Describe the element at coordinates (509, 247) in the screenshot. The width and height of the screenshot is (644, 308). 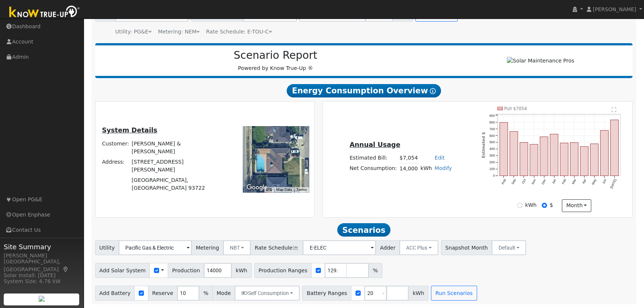
I see `button: Default` at that location.